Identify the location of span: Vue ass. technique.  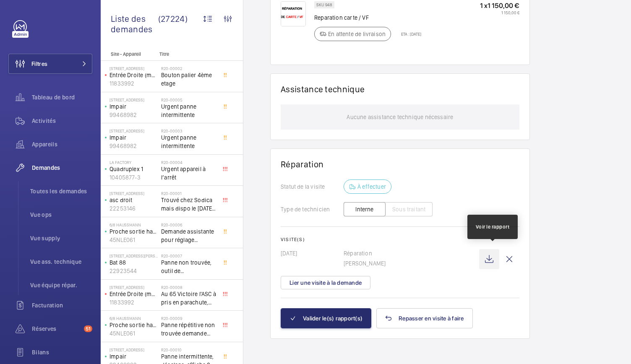
(61, 262).